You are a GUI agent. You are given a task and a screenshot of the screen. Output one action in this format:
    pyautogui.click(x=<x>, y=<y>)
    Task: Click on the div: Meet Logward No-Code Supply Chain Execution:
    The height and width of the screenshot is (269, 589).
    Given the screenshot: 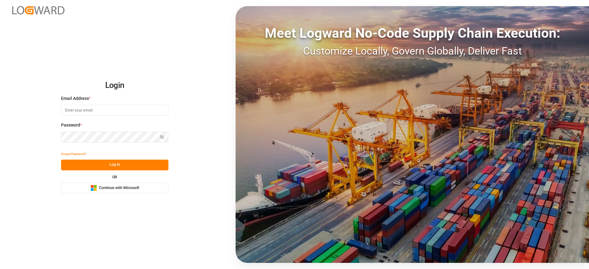 What is the action you would take?
    pyautogui.click(x=412, y=33)
    